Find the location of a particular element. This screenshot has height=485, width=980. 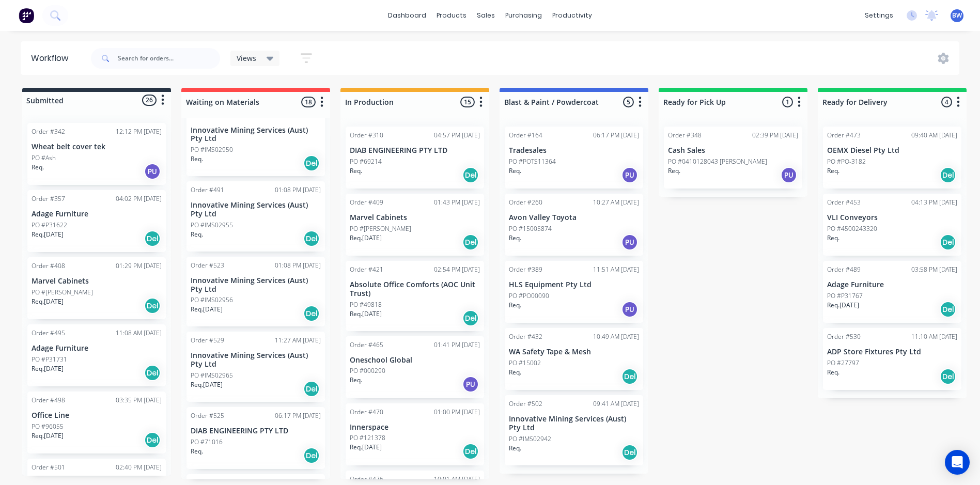

div: Order #498 is located at coordinates (48, 400).